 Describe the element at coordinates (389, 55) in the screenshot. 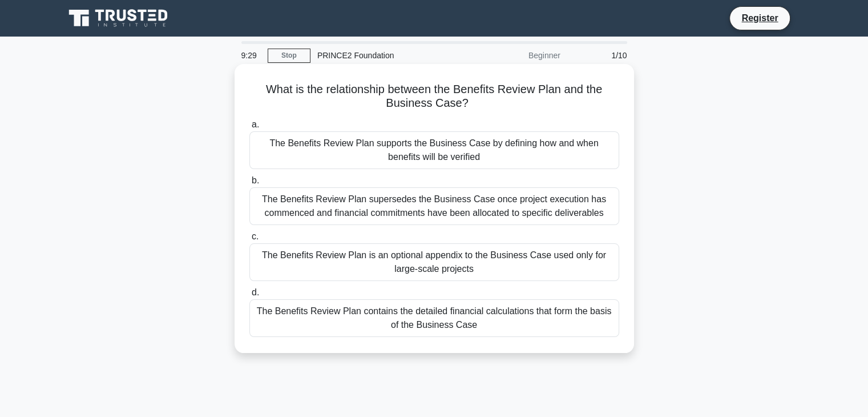

I see `div: PRINCE2 Foundation` at that location.